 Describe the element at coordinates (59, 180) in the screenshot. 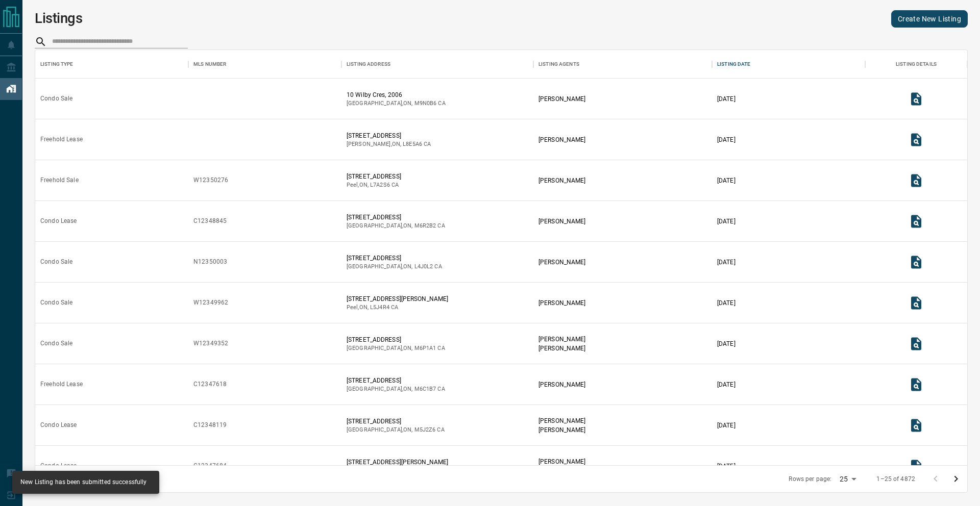

I see `div: Freehold Sale` at that location.